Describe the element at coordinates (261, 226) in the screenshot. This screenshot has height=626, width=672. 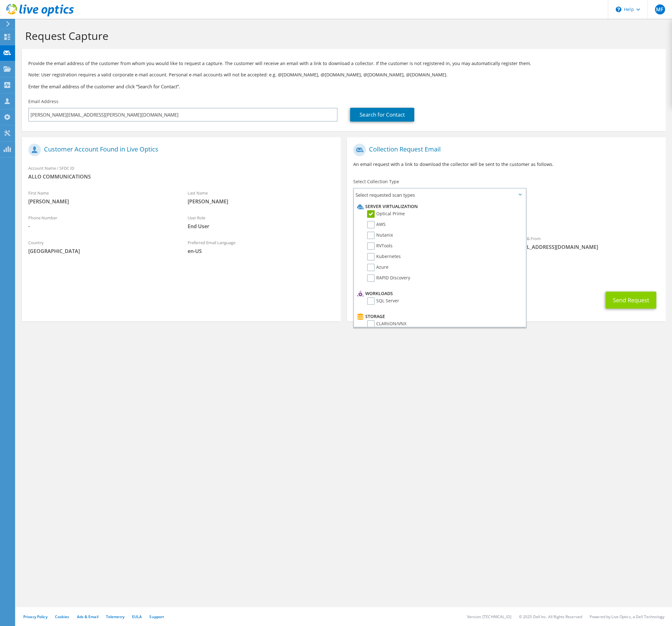
I see `span: End User` at that location.